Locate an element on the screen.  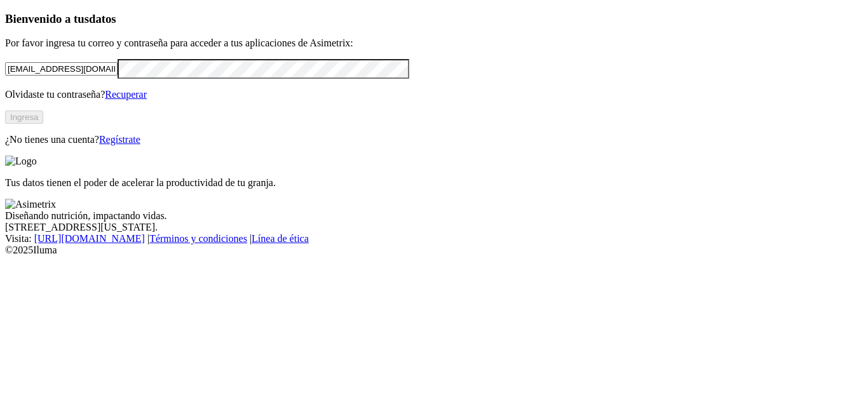
img: Asimetrix is located at coordinates (31, 205).